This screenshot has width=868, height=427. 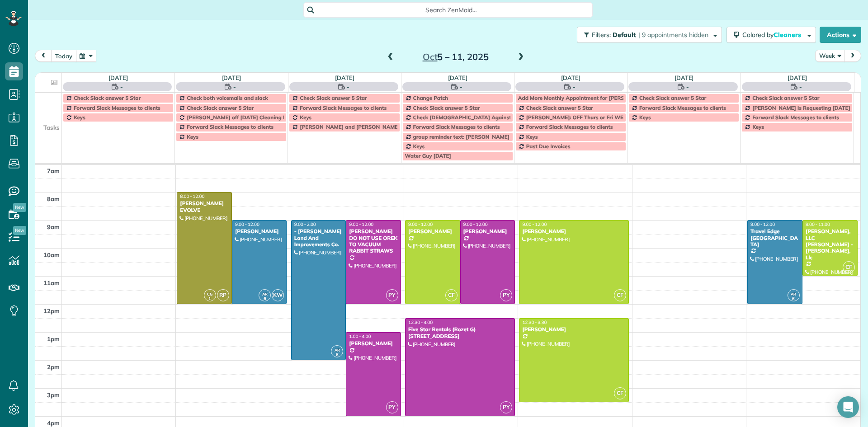 What do you see at coordinates (830, 56) in the screenshot?
I see `button: Week` at bounding box center [830, 56].